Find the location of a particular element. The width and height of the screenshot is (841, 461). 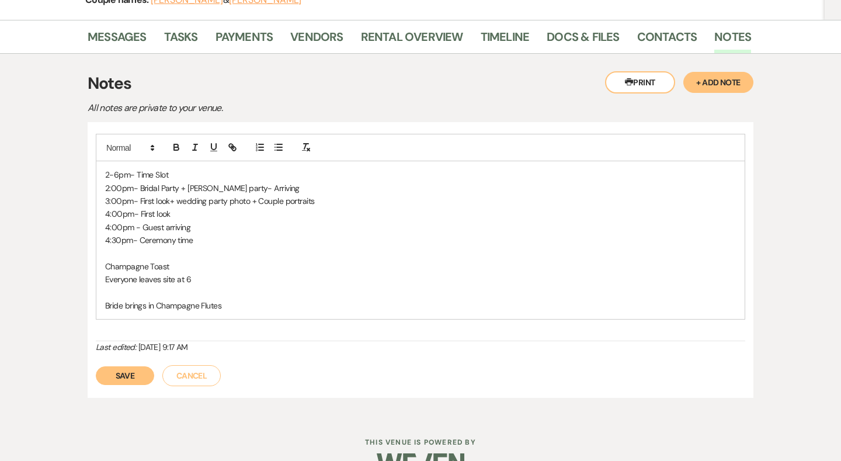

button: Print is located at coordinates (640, 82).